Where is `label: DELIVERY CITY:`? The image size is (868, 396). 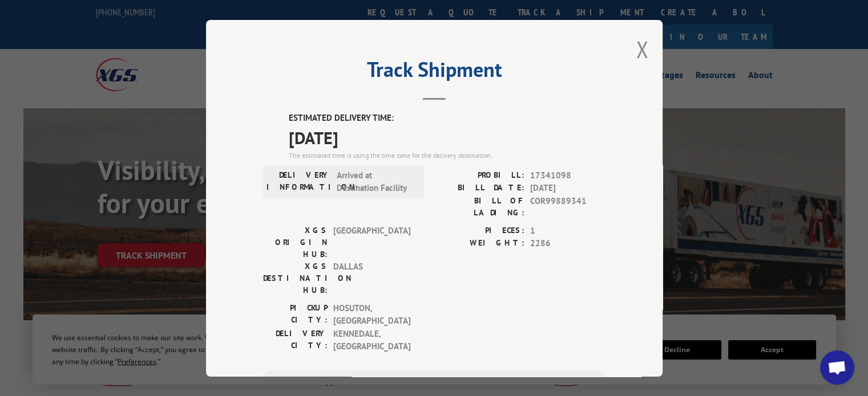 label: DELIVERY CITY: is located at coordinates (295, 340).